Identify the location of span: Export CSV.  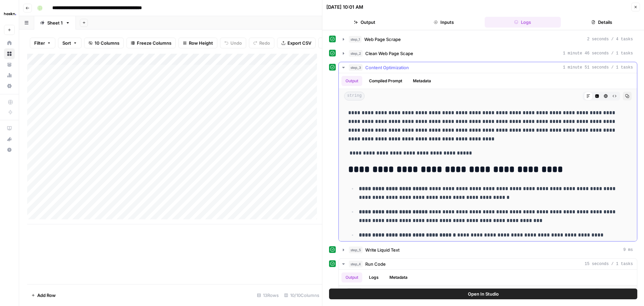
(299, 43).